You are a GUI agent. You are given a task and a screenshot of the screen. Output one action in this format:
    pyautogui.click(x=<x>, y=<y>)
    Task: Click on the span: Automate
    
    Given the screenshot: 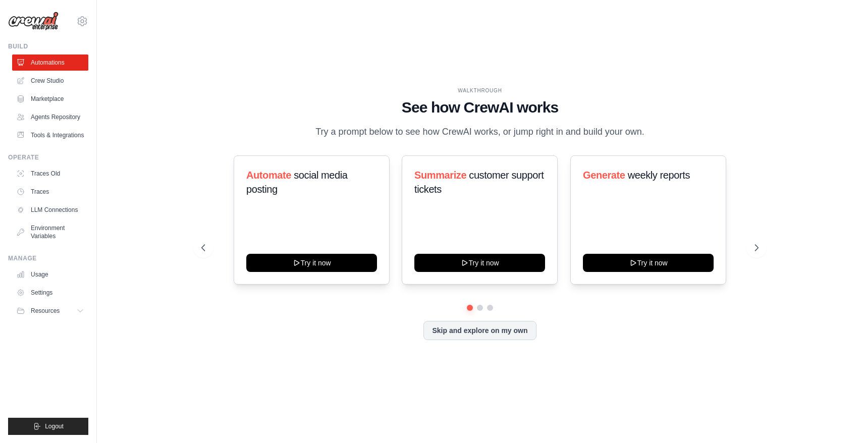 What is the action you would take?
    pyautogui.click(x=269, y=175)
    